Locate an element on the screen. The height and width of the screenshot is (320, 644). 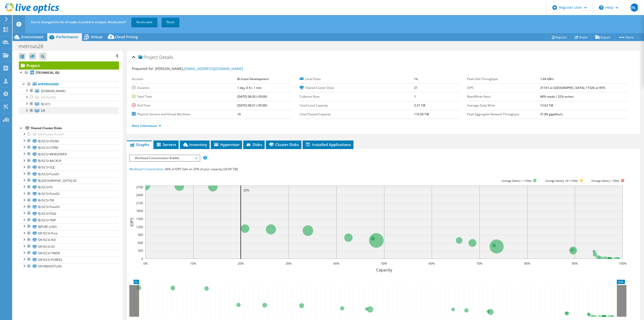
label: Physical Servers and Virtual Machines is located at coordinates (184, 114).